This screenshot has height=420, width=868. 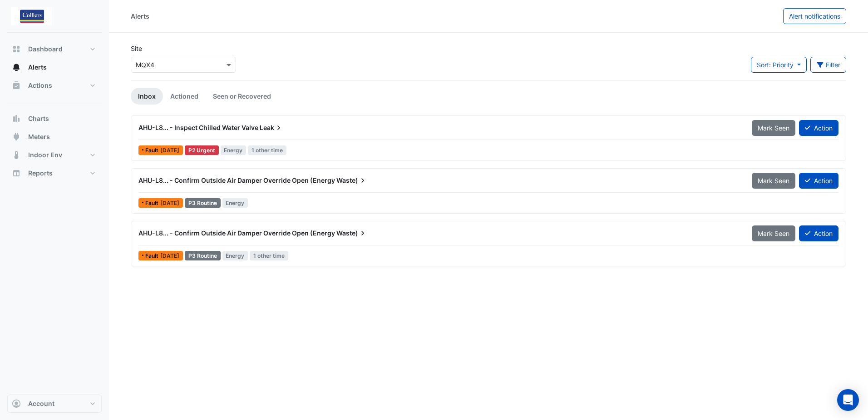 What do you see at coordinates (54, 136) in the screenshot?
I see `button: Meters` at bounding box center [54, 136].